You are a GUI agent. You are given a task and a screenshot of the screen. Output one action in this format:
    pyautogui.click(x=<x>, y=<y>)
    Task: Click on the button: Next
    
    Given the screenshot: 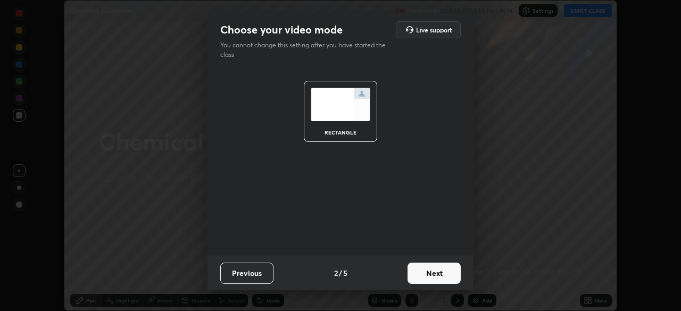 What is the action you would take?
    pyautogui.click(x=434, y=273)
    